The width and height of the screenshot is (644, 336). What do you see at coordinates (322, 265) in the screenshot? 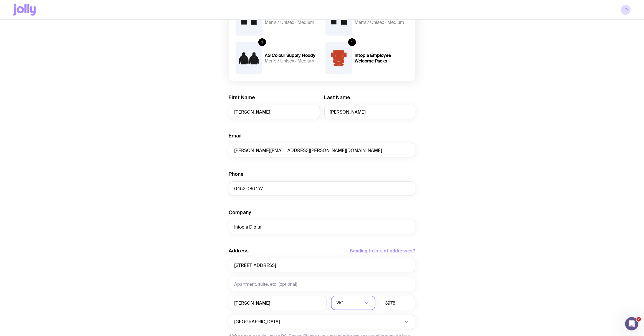
I see `input: Street Address` at bounding box center [322, 265].